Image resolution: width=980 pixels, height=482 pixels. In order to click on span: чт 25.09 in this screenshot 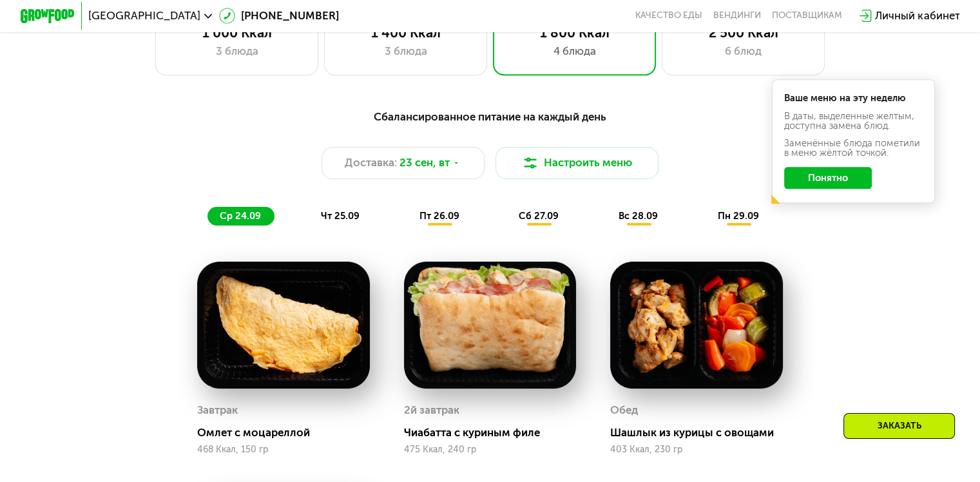, I will do `click(340, 216)`.